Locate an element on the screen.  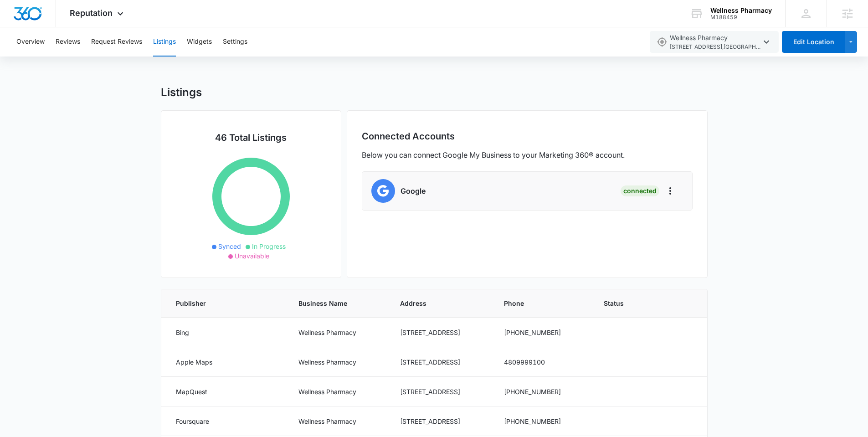
td: 4809999100 is located at coordinates (543, 361).